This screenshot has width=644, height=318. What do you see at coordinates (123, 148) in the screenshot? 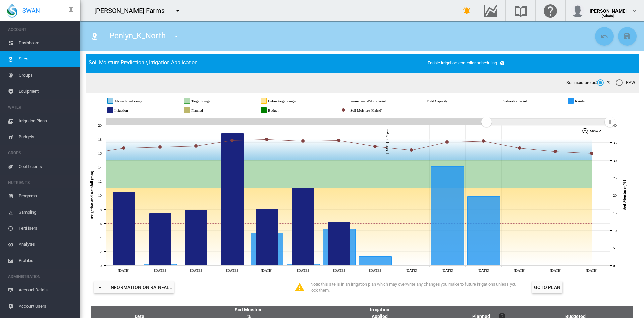
I see `circle: Soil Moisture (Calc'd) Thu 25 Sep, 2025 33.4` at bounding box center [123, 148].